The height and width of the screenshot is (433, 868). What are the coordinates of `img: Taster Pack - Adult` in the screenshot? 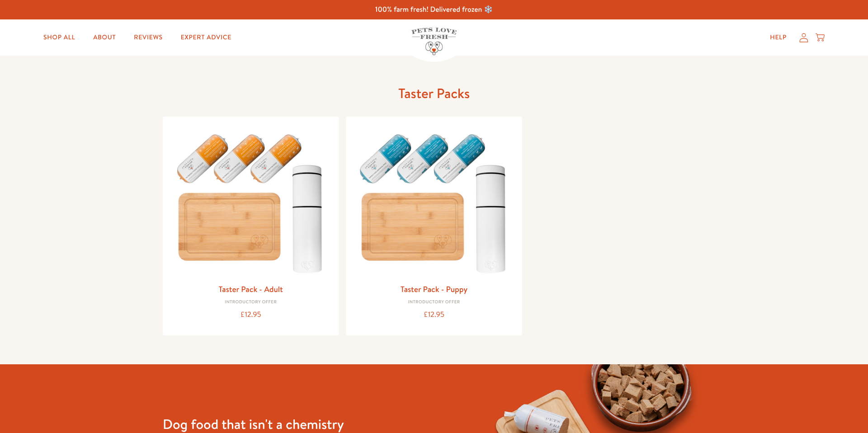 It's located at (251, 201).